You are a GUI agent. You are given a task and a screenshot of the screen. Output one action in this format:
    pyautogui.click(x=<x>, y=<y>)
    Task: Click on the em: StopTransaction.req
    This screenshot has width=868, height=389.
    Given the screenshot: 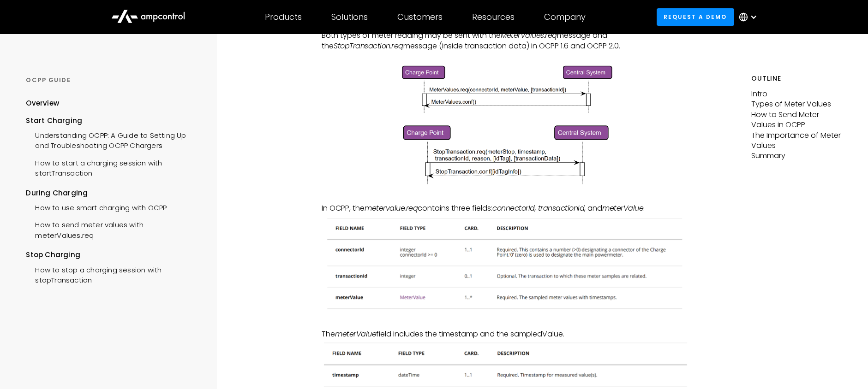 What is the action you would take?
    pyautogui.click(x=368, y=46)
    